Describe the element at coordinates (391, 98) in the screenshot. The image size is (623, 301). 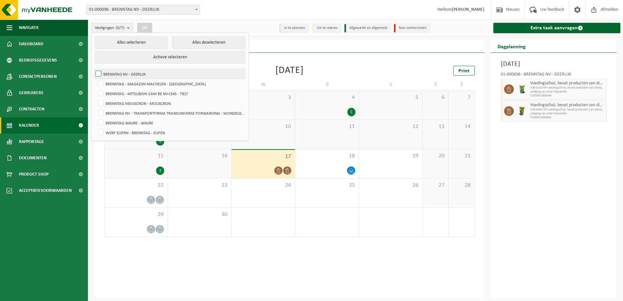
I see `span: 5` at that location.